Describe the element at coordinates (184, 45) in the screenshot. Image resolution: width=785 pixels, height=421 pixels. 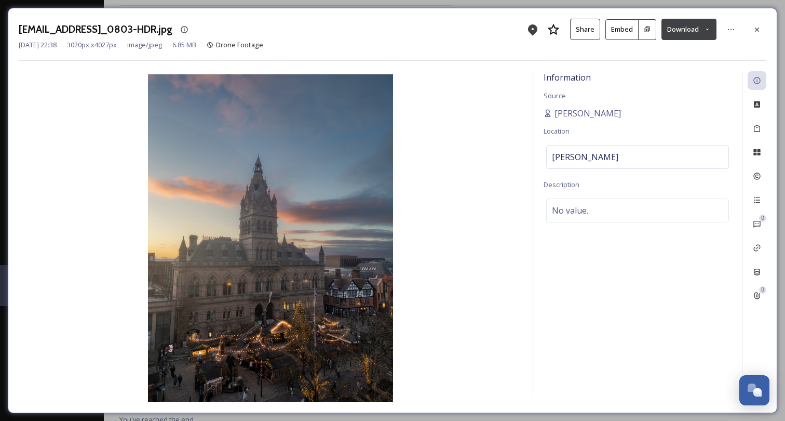
I see `span: 6.85 MB` at that location.